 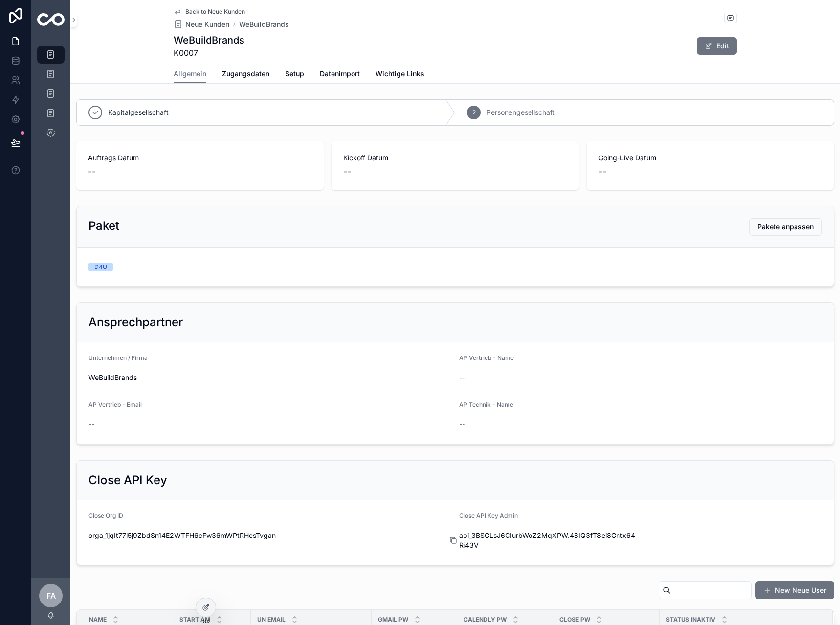 I want to click on h2: Ansprechpartner, so click(x=135, y=322).